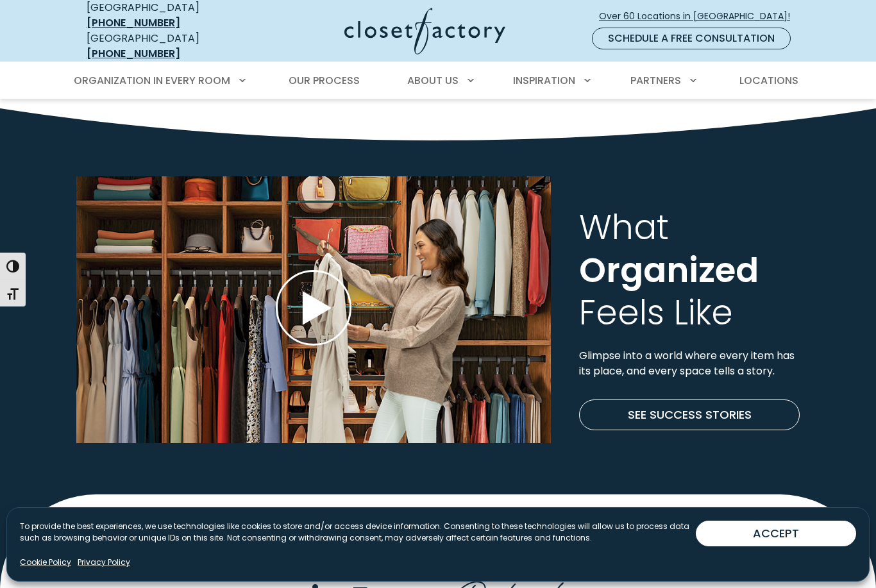 The width and height of the screenshot is (876, 588). Describe the element at coordinates (669, 269) in the screenshot. I see `span: Organized` at that location.